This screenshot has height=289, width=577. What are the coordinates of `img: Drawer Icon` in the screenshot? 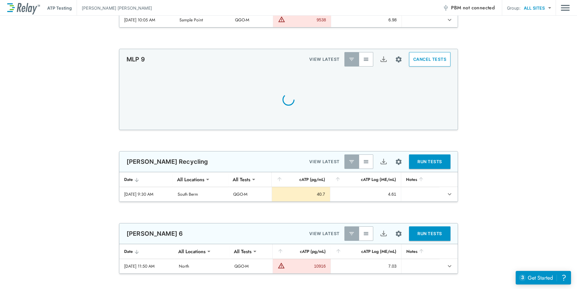 It's located at (566, 8).